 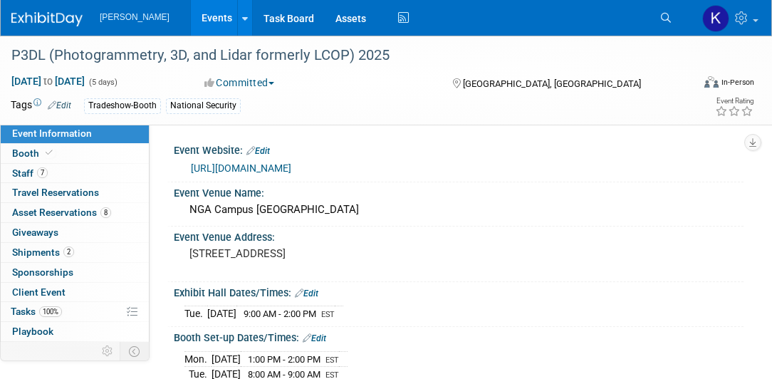 I want to click on a: Staff7, so click(x=75, y=173).